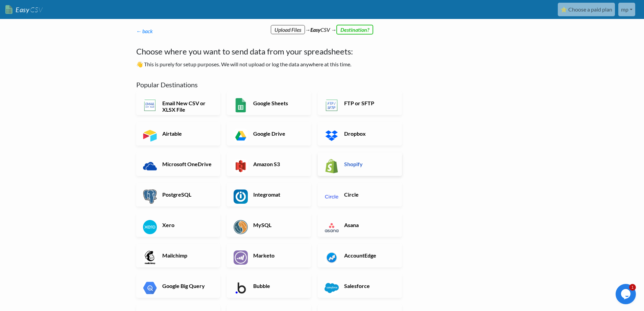 This screenshot has height=311, width=644. What do you see at coordinates (268, 164) in the screenshot?
I see `a: Amazon S3` at bounding box center [268, 164].